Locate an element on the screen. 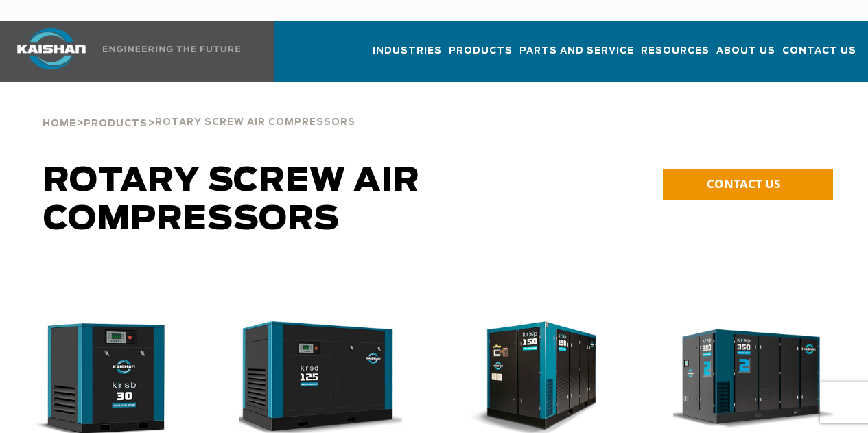  span: CONTACT US is located at coordinates (743, 183).